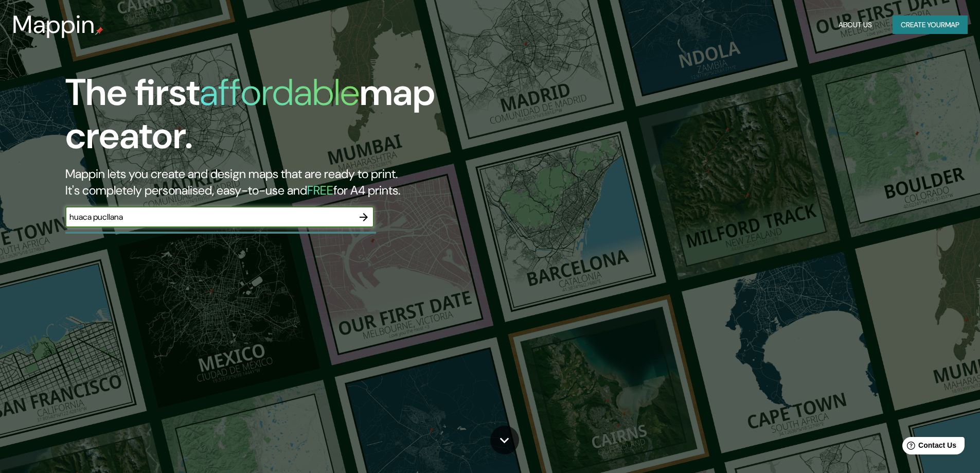 The height and width of the screenshot is (473, 980). What do you see at coordinates (320, 189) in the screenshot?
I see `h5: FREE` at bounding box center [320, 189].